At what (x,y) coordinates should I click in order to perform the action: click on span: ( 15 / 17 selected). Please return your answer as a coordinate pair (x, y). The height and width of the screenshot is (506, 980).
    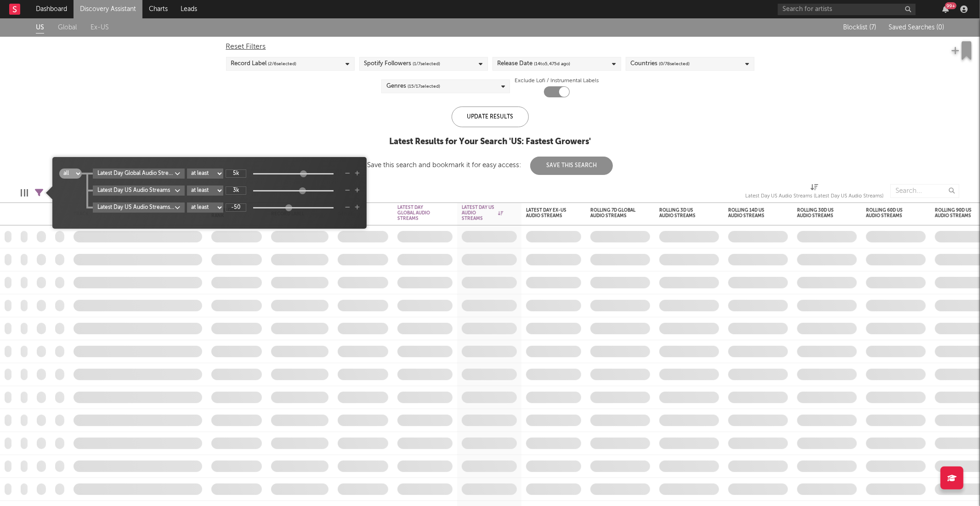
    Looking at the image, I should click on (423, 87).